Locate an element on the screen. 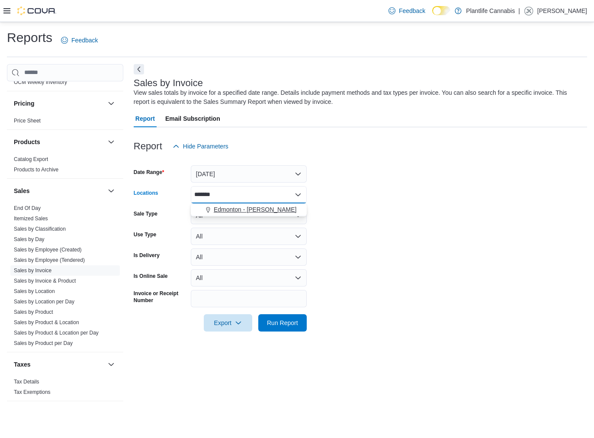 Image resolution: width=594 pixels, height=438 pixels. span: Tax Details is located at coordinates (26, 381).